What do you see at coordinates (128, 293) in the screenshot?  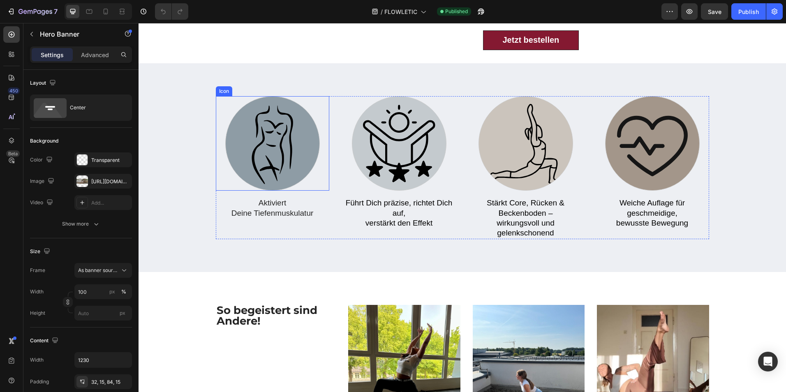 I see `strong: So begeistert sind Andere!` at bounding box center [128, 293].